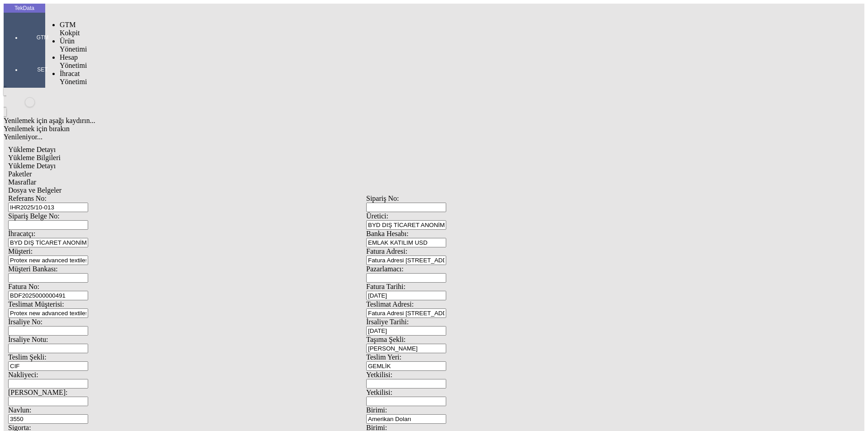 The height and width of the screenshot is (431, 868). Describe the element at coordinates (23, 286) in the screenshot. I see `span: Fatura No:` at that location.